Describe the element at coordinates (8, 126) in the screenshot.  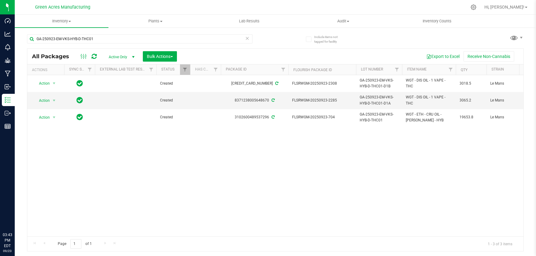
I see `inline-svg: Reports` at that location.